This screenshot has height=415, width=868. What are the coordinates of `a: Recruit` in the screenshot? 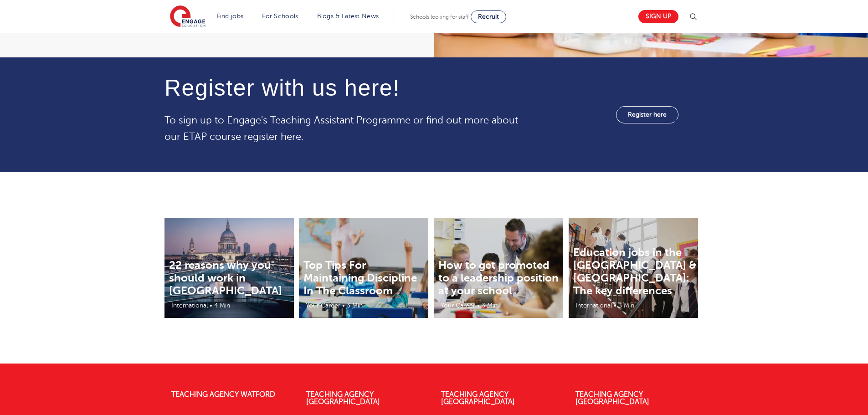 It's located at (489, 17).